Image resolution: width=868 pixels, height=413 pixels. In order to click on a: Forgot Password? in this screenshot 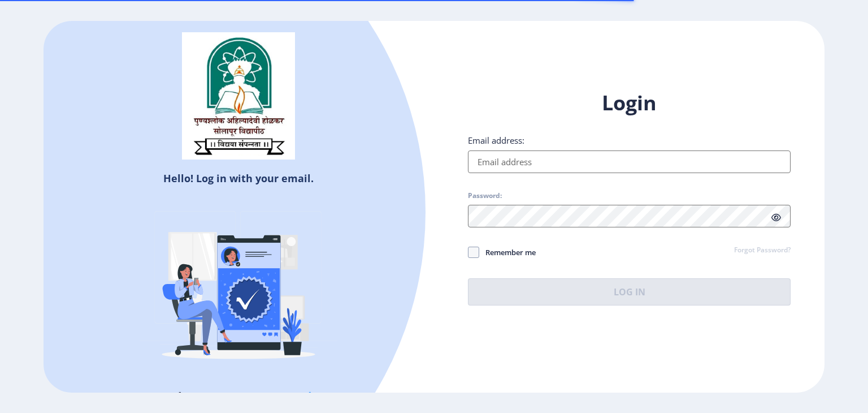, I will do `click(762, 250)`.